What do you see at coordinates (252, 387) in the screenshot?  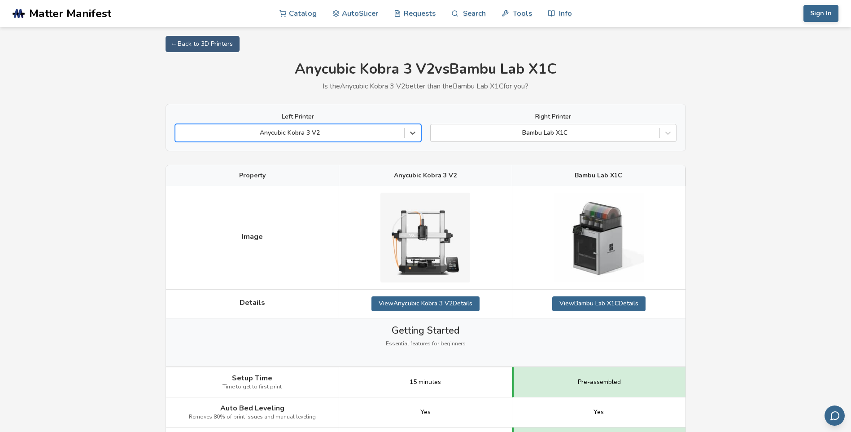 I see `span: Time to get to first print` at bounding box center [252, 387].